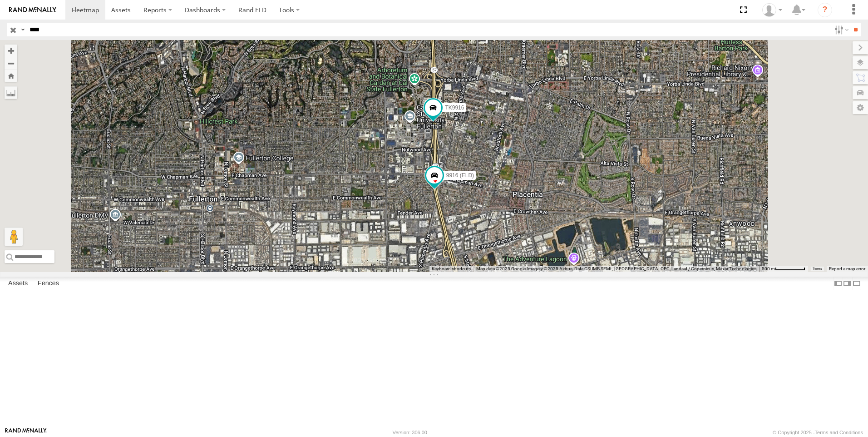 This screenshot has width=868, height=437. I want to click on button: Zoom in, so click(11, 51).